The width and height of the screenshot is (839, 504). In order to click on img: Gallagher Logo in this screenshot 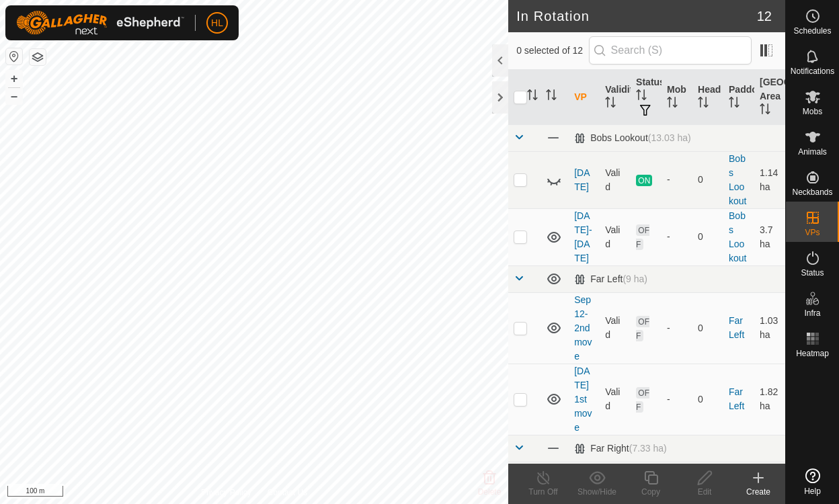, I will do `click(100, 23)`.